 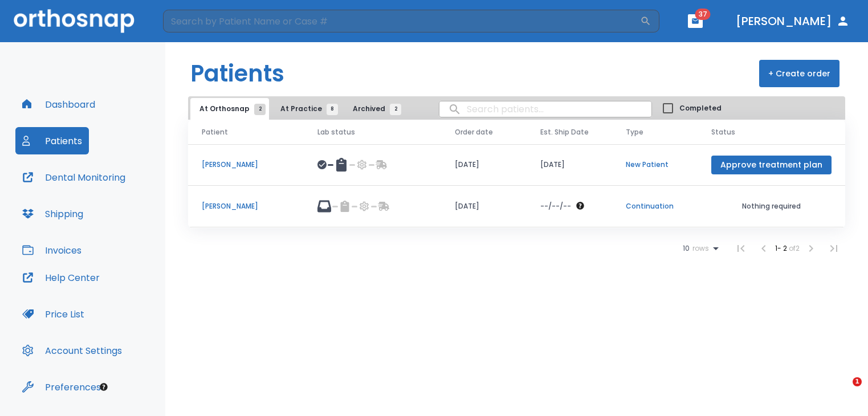 What do you see at coordinates (723, 132) in the screenshot?
I see `span: Status` at bounding box center [723, 132].